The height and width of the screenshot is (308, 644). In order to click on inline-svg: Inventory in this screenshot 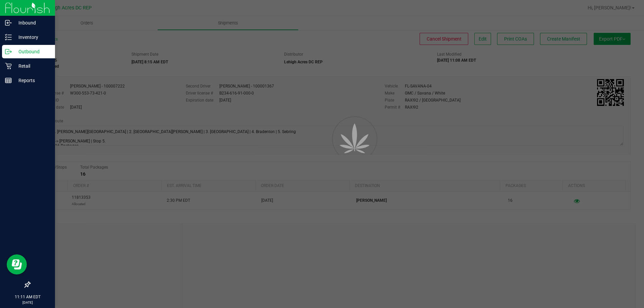, I will do `click(8, 37)`.